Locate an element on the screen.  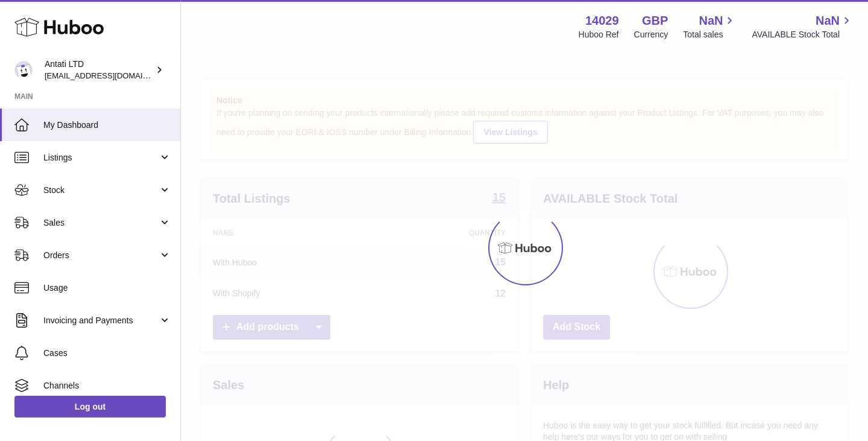
span: Usage is located at coordinates (107, 288).